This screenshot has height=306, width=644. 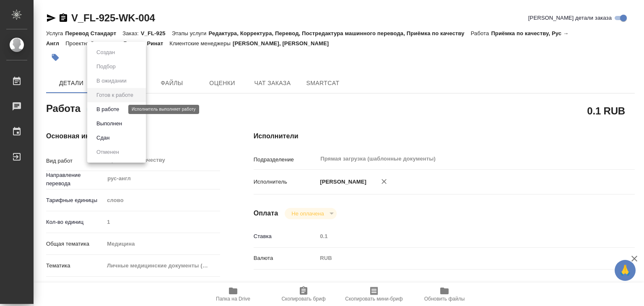 What do you see at coordinates (103, 138) in the screenshot?
I see `button: Сдан` at bounding box center [103, 138].